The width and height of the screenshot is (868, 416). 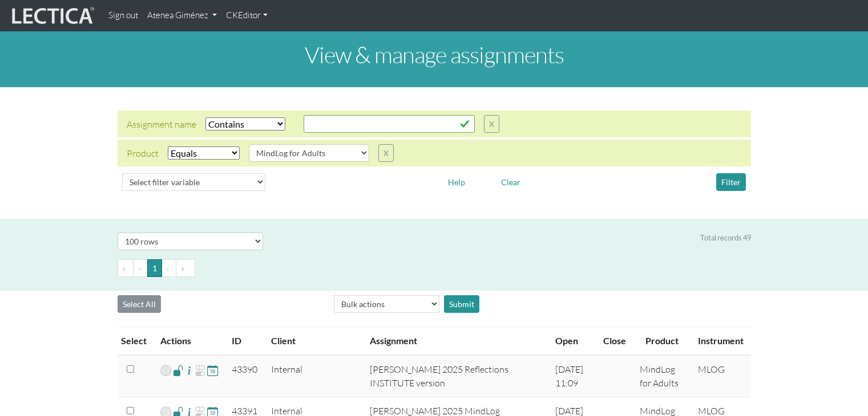 I want to click on div: Total records 49, so click(x=726, y=237).